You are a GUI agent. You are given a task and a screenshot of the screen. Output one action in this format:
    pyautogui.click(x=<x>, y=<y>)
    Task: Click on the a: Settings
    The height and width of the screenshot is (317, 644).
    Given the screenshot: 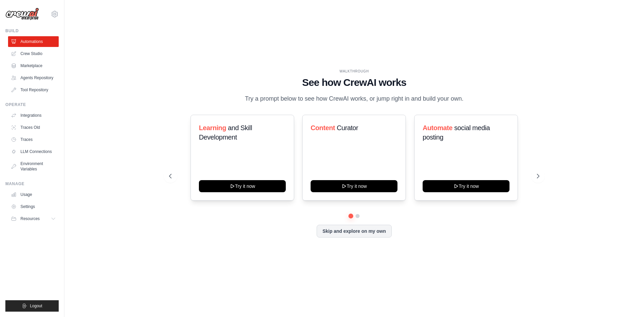 What is the action you would take?
    pyautogui.click(x=33, y=206)
    